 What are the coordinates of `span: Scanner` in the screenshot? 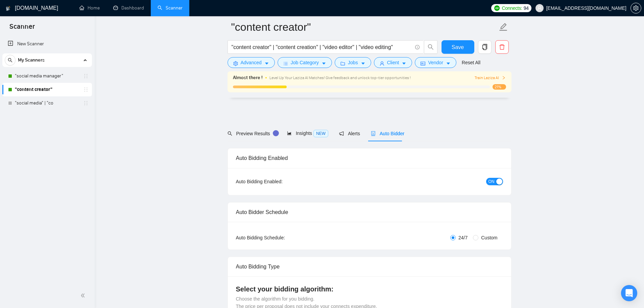 It's located at (22, 28).